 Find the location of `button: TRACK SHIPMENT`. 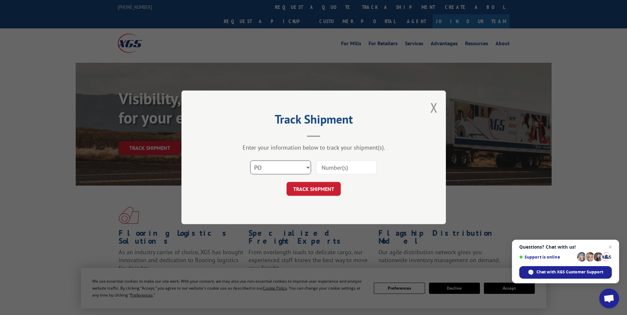

button: TRACK SHIPMENT is located at coordinates (314, 189).